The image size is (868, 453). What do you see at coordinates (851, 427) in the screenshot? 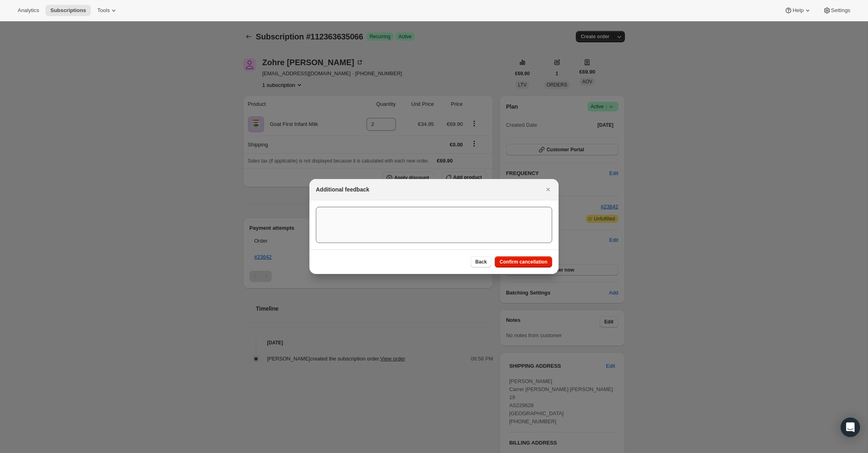
I see `div: Open Intercom Messenger` at bounding box center [851, 427].